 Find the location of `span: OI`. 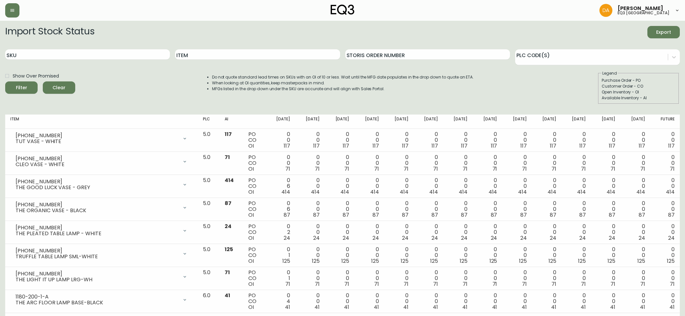

span: OI is located at coordinates (251, 238).